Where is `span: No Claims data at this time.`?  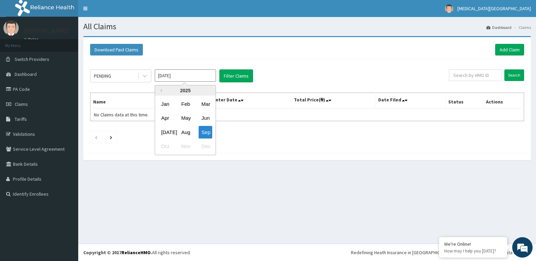 span: No Claims data at this time. is located at coordinates (121, 115).